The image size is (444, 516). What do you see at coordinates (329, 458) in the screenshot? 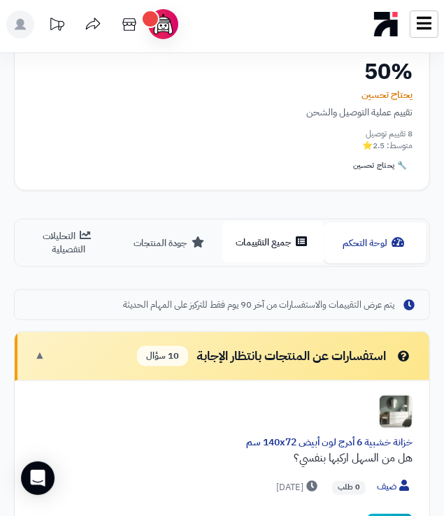
I see `div: هل من السهل اركبها بنفسي؟` at bounding box center [329, 458].